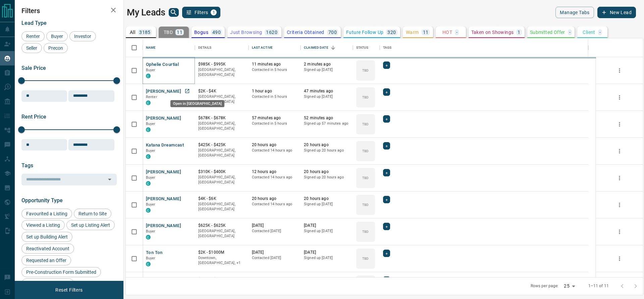 The width and height of the screenshot is (644, 299). Describe the element at coordinates (32, 48) in the screenshot. I see `span: Seller` at that location.